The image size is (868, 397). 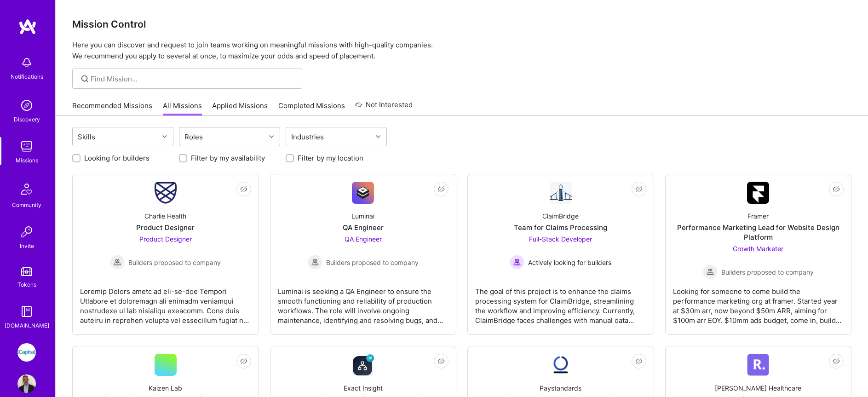 What do you see at coordinates (28, 26) in the screenshot?
I see `img: logo` at bounding box center [28, 26].